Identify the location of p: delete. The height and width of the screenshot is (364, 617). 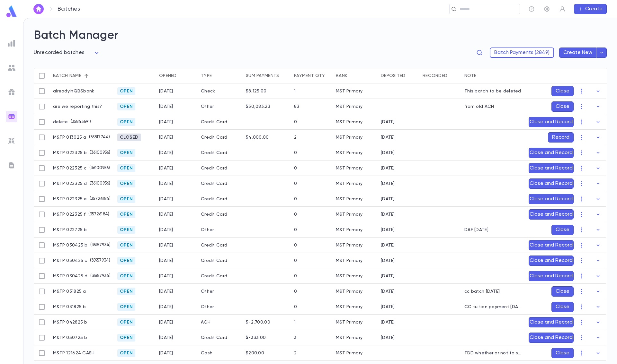
(60, 122).